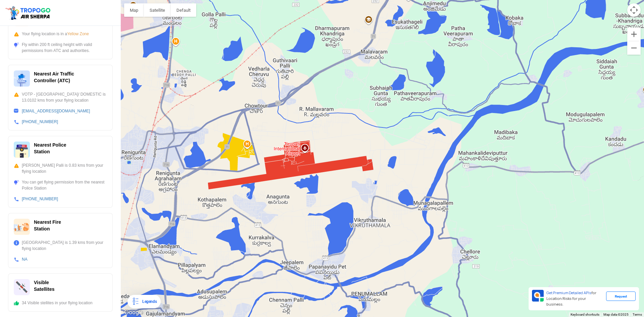 The height and width of the screenshot is (317, 644). What do you see at coordinates (616, 315) in the screenshot?
I see `span: Map data ©2025` at bounding box center [616, 315].